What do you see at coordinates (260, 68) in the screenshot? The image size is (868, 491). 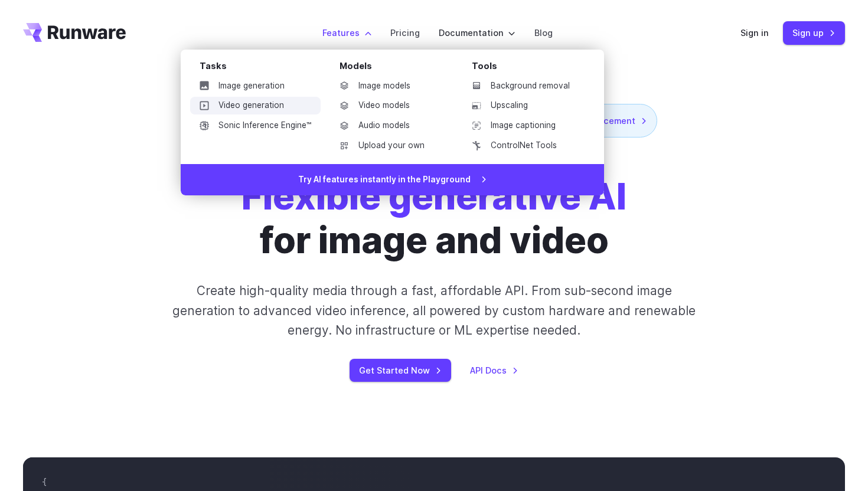 I see `div: Tasks` at bounding box center [260, 68].